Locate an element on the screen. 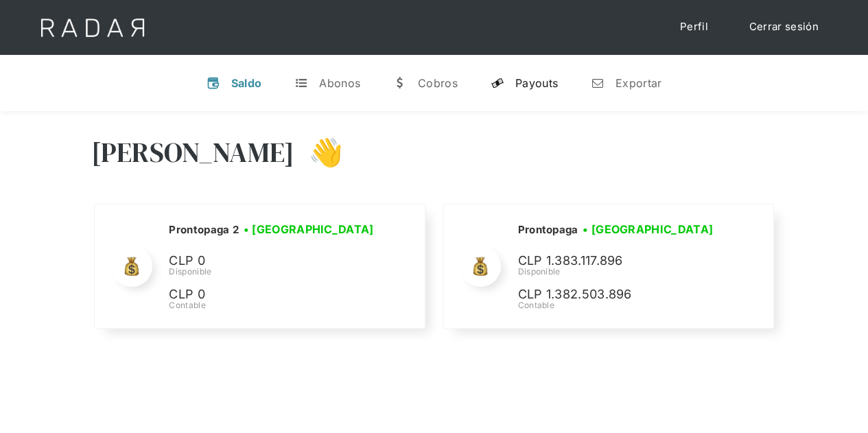 The width and height of the screenshot is (868, 433). a: Perfil is located at coordinates (693, 26).